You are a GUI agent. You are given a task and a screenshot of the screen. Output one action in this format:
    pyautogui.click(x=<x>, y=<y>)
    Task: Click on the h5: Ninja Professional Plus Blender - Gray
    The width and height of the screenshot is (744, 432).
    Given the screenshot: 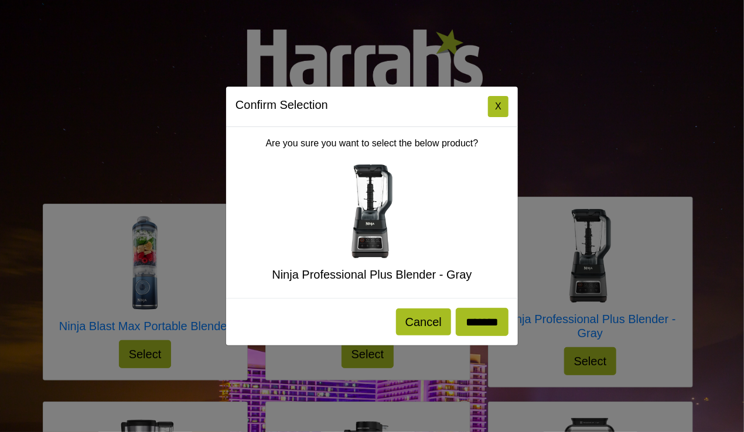 What is the action you would take?
    pyautogui.click(x=372, y=275)
    